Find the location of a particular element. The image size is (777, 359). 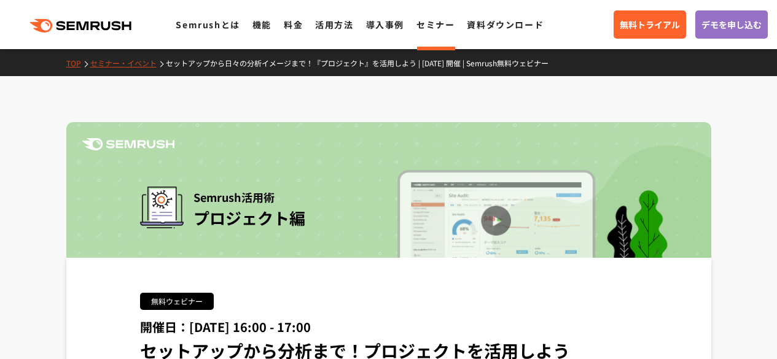

a: 無料トライアル is located at coordinates (650, 25).